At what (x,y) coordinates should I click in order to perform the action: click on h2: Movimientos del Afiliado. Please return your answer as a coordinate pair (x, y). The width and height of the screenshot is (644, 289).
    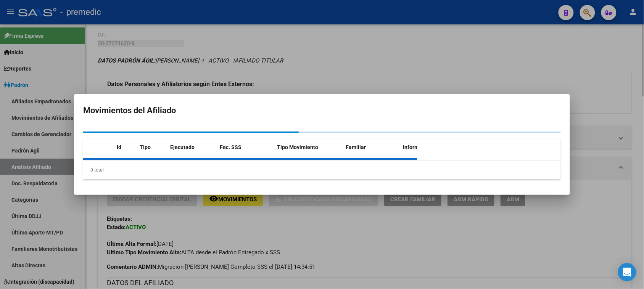
    Looking at the image, I should click on (322, 111).